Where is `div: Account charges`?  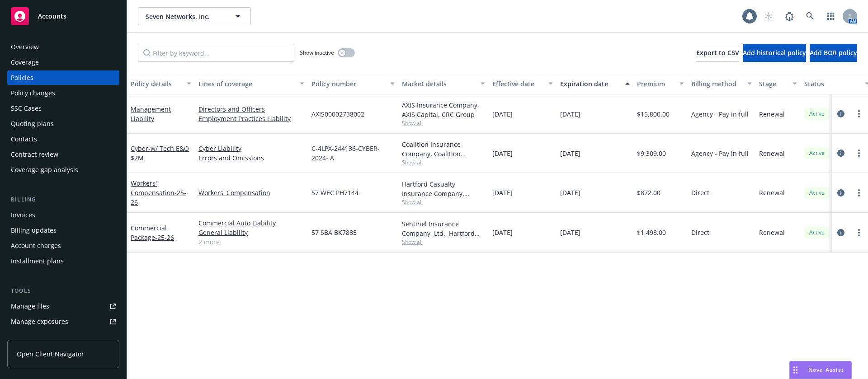
div: Account charges is located at coordinates (36, 246).